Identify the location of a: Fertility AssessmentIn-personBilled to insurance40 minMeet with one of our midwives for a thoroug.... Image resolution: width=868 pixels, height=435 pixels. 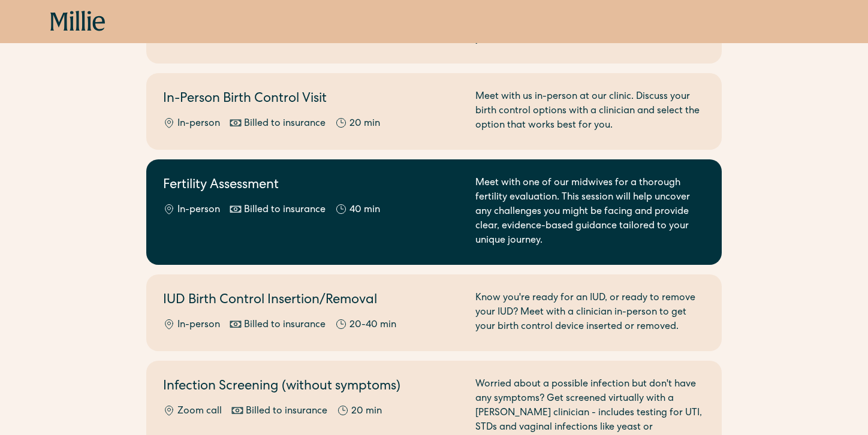
(434, 212).